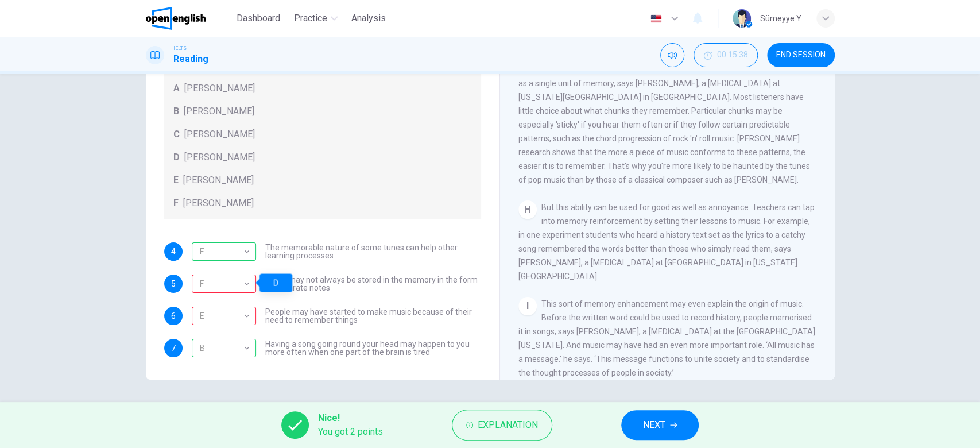  What do you see at coordinates (373, 284) in the screenshot?
I see `span: Music may not always be stored in the memory in the form of separate notes` at bounding box center [373, 284].